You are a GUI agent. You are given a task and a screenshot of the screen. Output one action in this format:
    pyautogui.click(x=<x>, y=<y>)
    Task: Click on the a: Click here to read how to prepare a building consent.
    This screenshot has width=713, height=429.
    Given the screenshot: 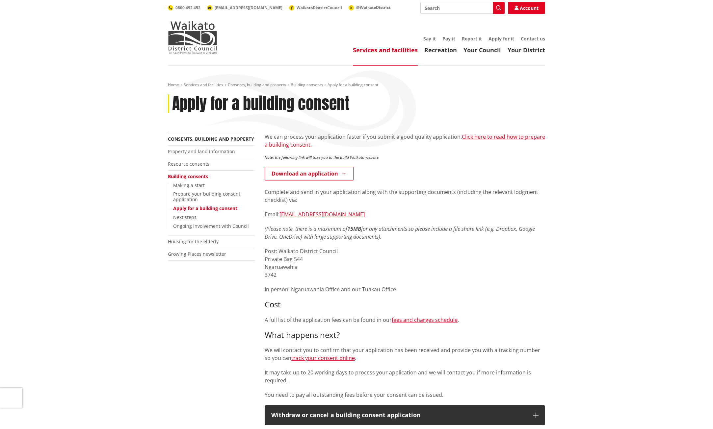 What is the action you would take?
    pyautogui.click(x=405, y=141)
    